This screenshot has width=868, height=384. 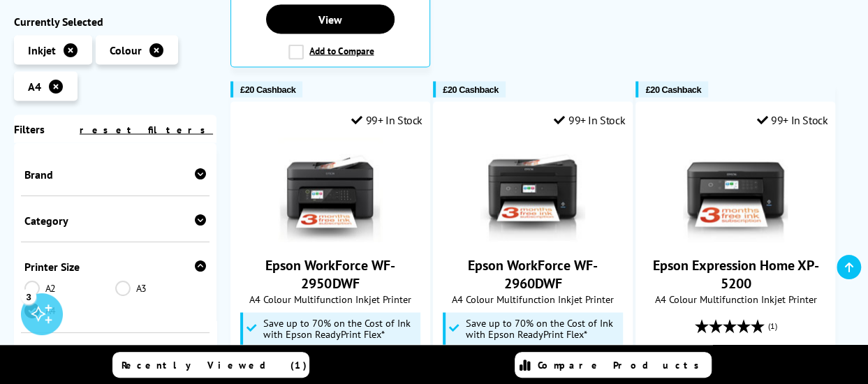 I want to click on label: Add to Compare, so click(x=331, y=53).